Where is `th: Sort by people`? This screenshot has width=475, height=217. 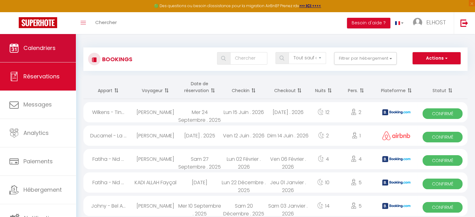 th: Sort by people is located at coordinates (356, 87).